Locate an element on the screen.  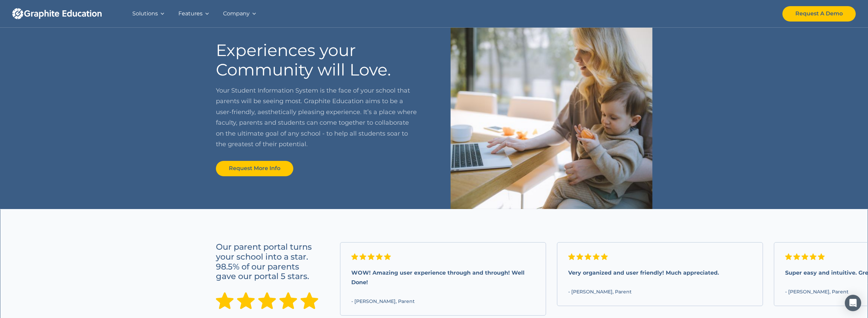
div: 2 of 5 is located at coordinates (665, 274).